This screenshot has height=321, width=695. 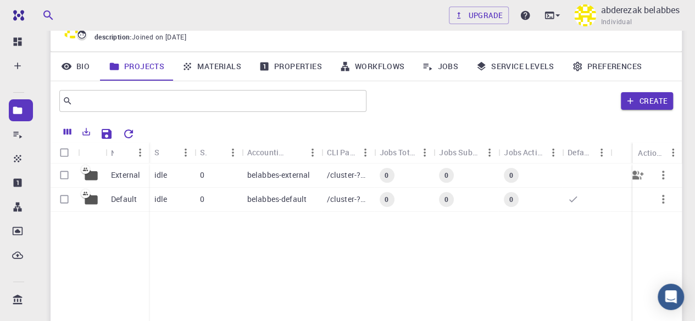 I want to click on a: Workflows, so click(x=372, y=66).